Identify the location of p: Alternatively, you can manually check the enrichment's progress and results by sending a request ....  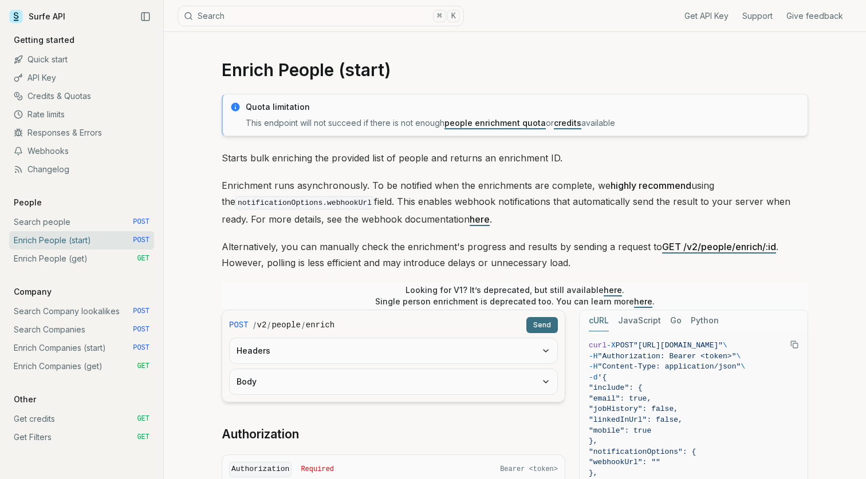
(515, 255).